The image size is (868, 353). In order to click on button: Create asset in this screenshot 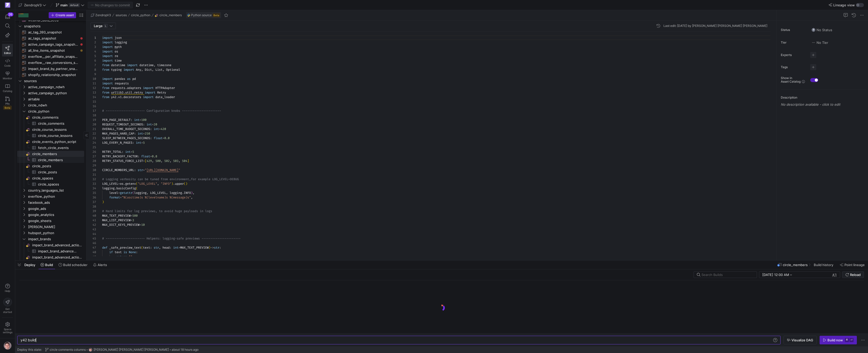, I will do `click(62, 15)`.